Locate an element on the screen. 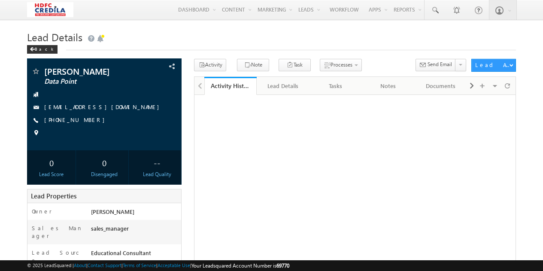  span: Your Leadsquared Account Number is is located at coordinates (240, 265).